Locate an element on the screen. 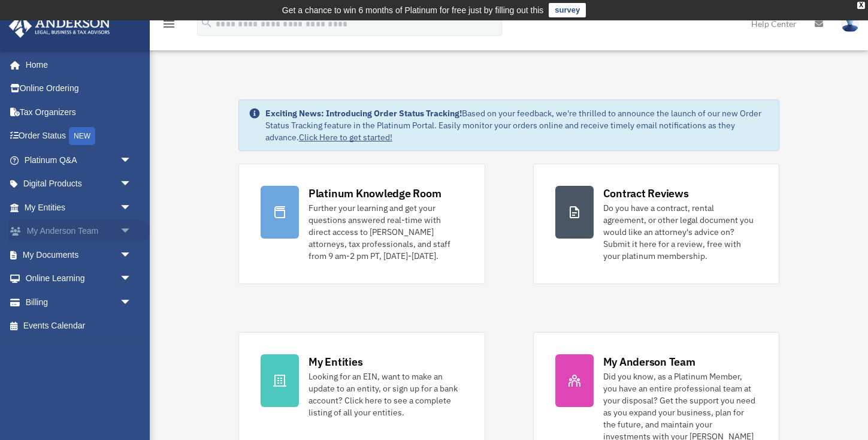 The height and width of the screenshot is (440, 868). a: Events Calendar is located at coordinates (79, 326).